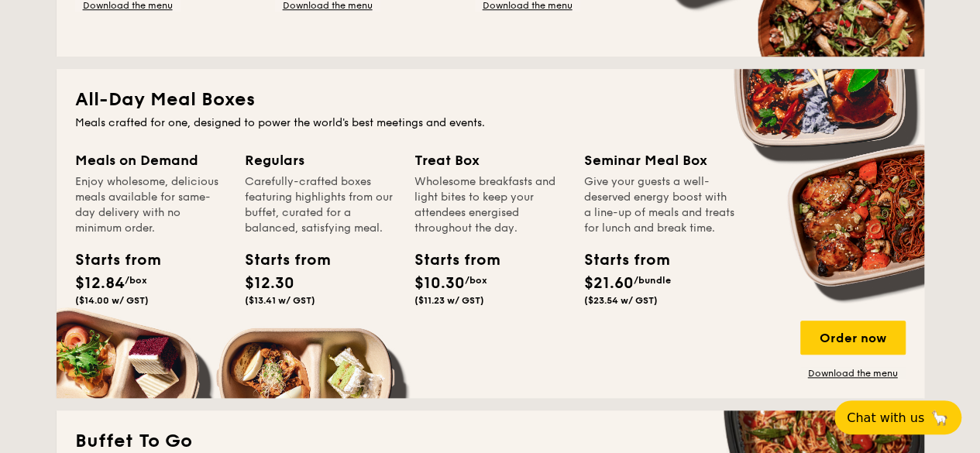 This screenshot has width=980, height=453. Describe the element at coordinates (449, 300) in the screenshot. I see `span: ($11.23 w/ GST)` at that location.